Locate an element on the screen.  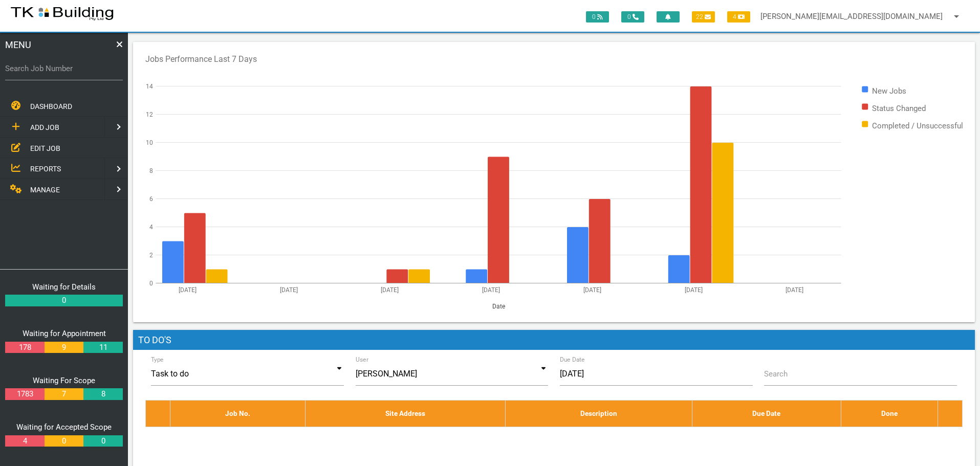
th: Due Date is located at coordinates (766, 413).